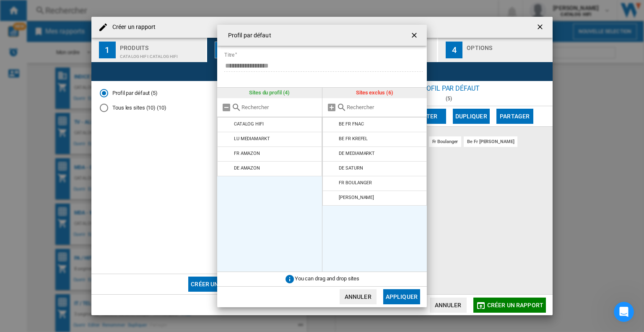 This screenshot has width=644, height=332. I want to click on h4: Profil par défaut, so click(248, 36).